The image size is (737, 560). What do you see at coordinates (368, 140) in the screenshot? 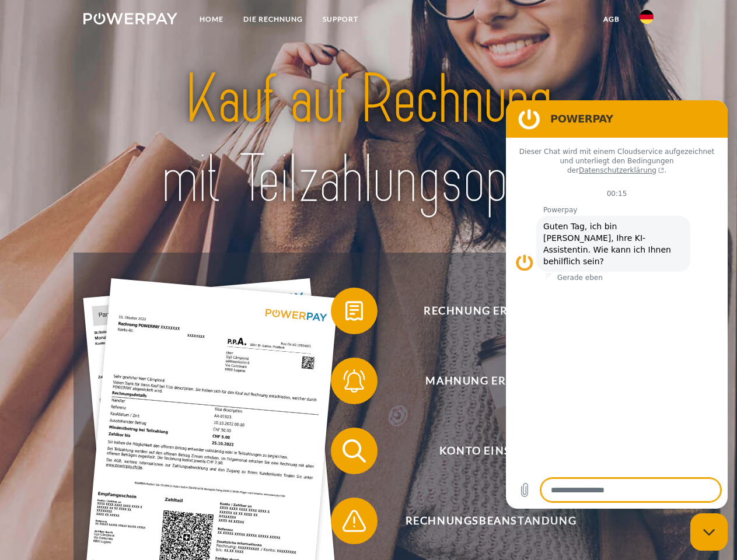
I see `img: title-powerpay_de.svg` at bounding box center [368, 140].